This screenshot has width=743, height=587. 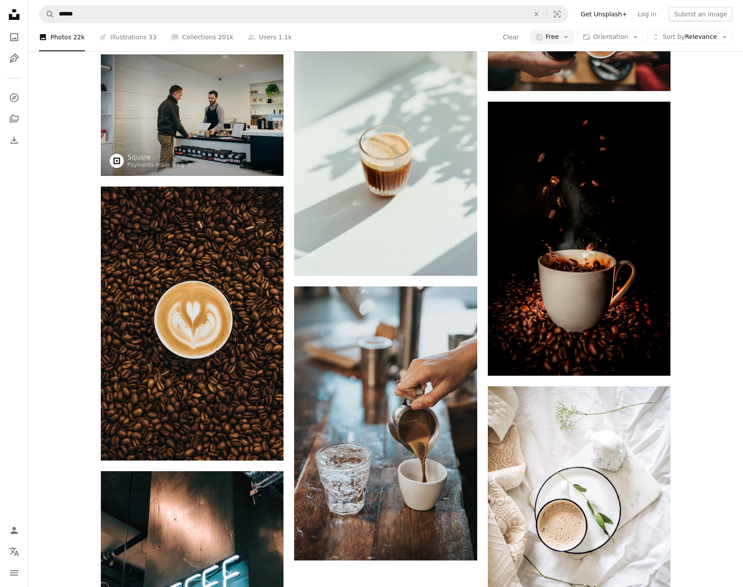 What do you see at coordinates (14, 140) in the screenshot?
I see `a: Download History` at bounding box center [14, 140].